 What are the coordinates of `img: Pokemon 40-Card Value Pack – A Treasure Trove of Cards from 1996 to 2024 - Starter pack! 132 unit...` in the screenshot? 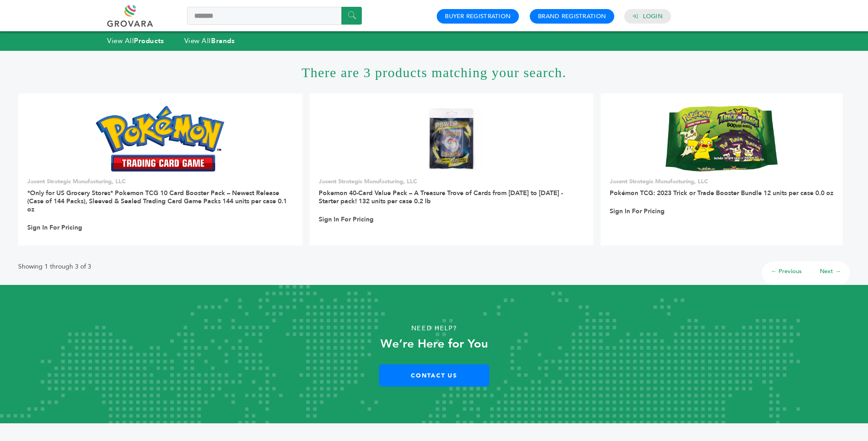 It's located at (451, 139).